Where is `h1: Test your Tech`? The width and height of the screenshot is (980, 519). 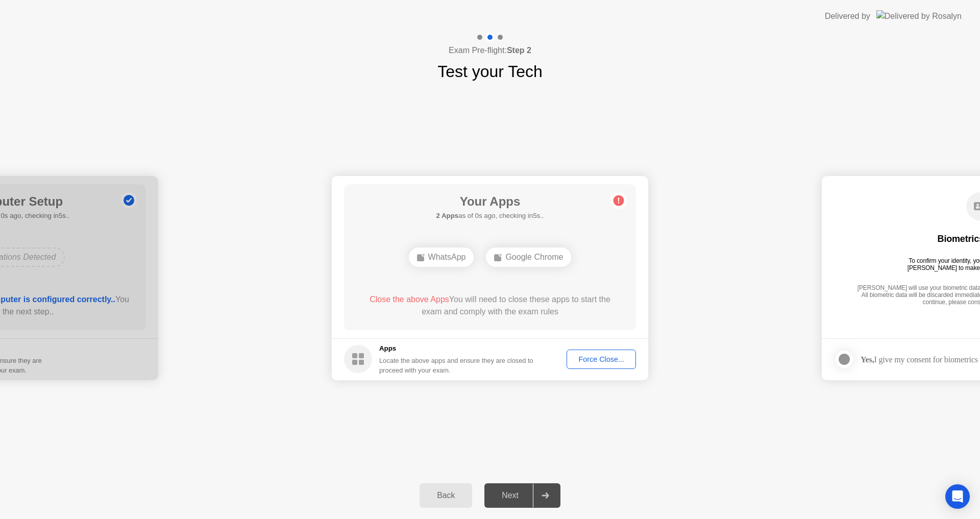 h1: Test your Tech is located at coordinates (490, 71).